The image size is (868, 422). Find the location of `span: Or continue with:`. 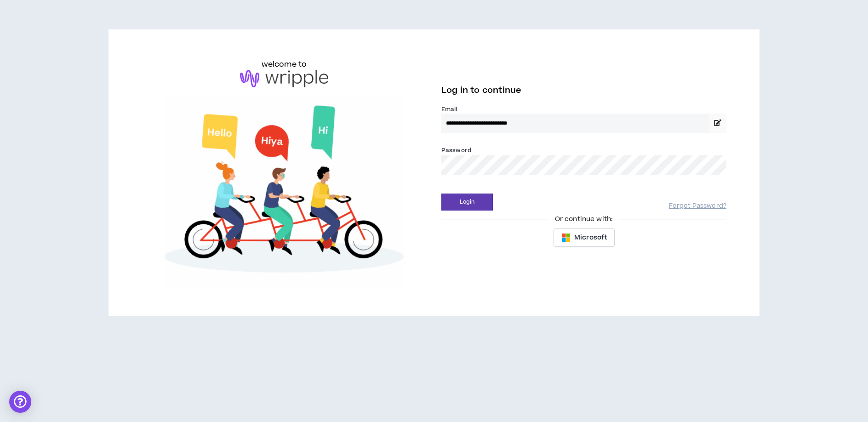

span: Or continue with: is located at coordinates (584, 219).